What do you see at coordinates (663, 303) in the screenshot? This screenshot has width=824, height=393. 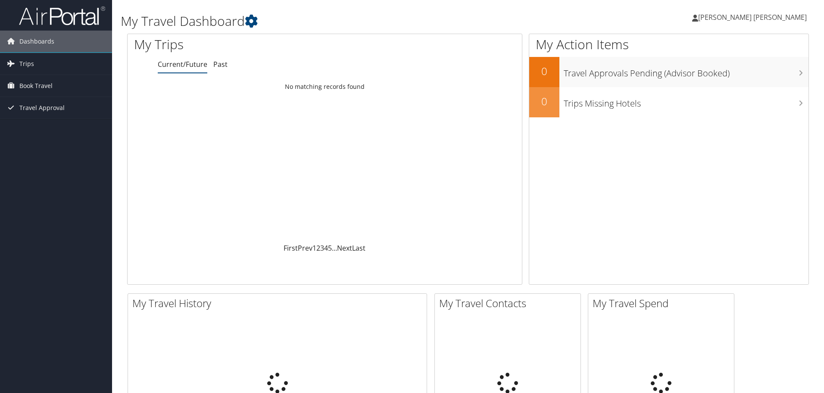 I see `h2: My Travel Spend` at bounding box center [663, 303].